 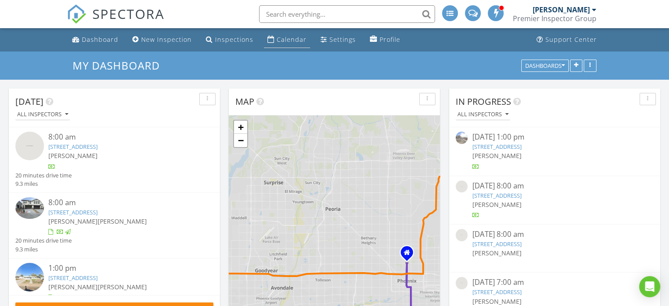 What do you see at coordinates (120, 65) in the screenshot?
I see `a: My Dashboard` at bounding box center [120, 65].